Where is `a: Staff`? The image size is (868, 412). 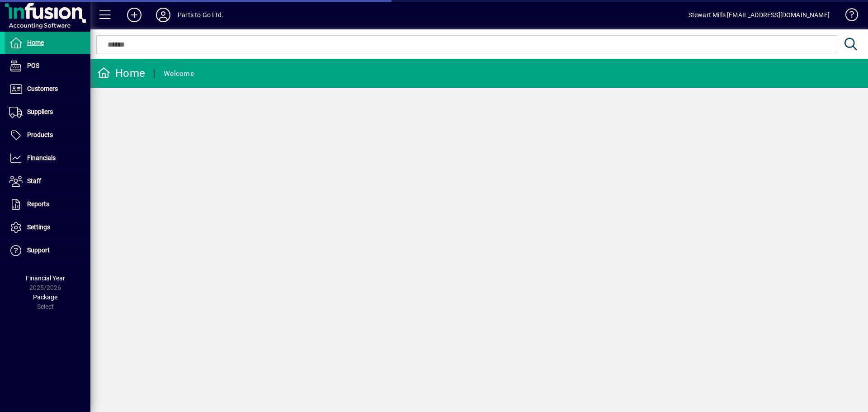
a: Staff is located at coordinates (48, 181).